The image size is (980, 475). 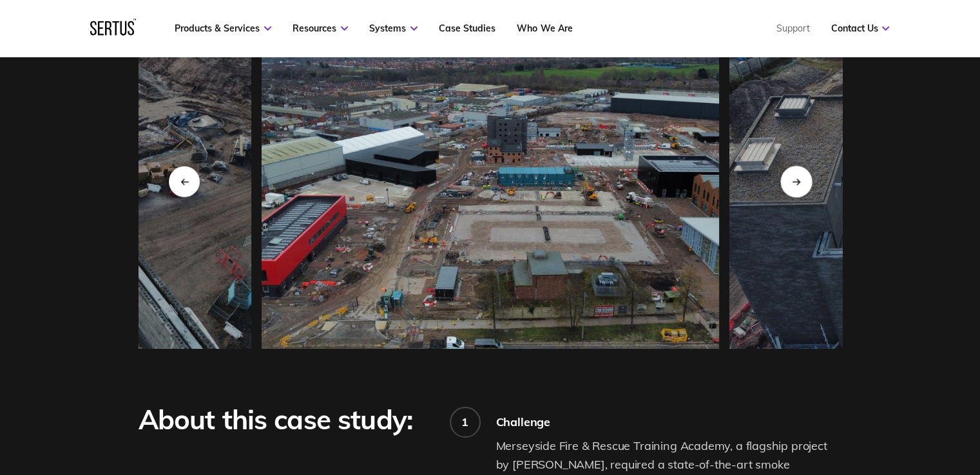 What do you see at coordinates (223, 28) in the screenshot?
I see `a: Products & Services` at bounding box center [223, 28].